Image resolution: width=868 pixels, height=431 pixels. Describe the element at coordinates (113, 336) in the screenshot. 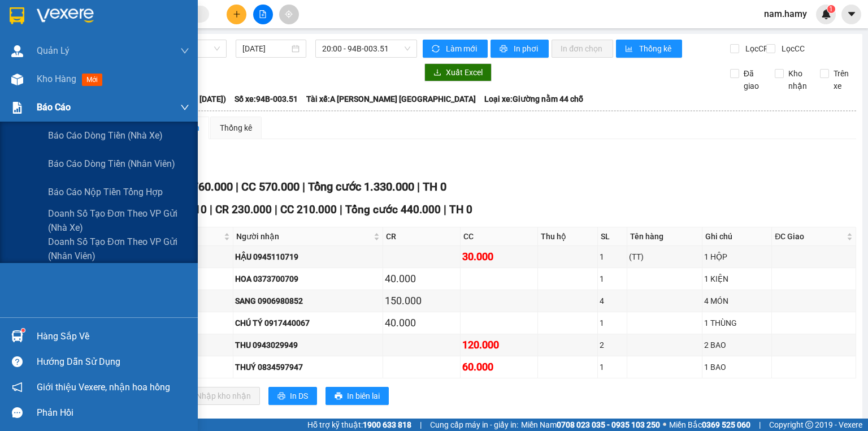

I see `div: Hàng sắp về` at that location.